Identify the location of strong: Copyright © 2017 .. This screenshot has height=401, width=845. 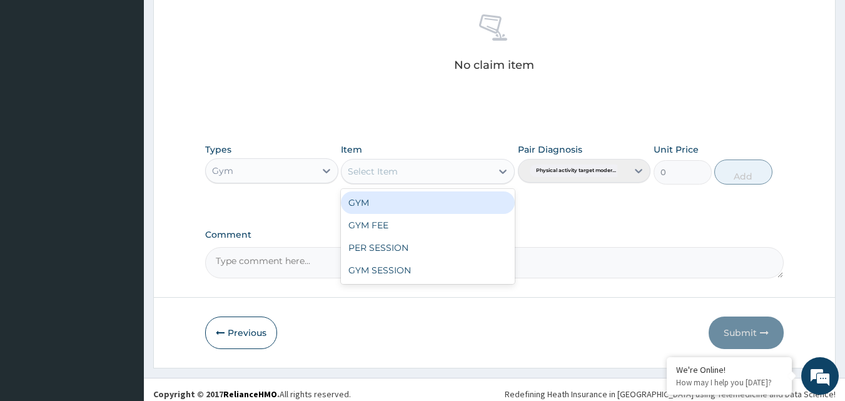
(216, 394).